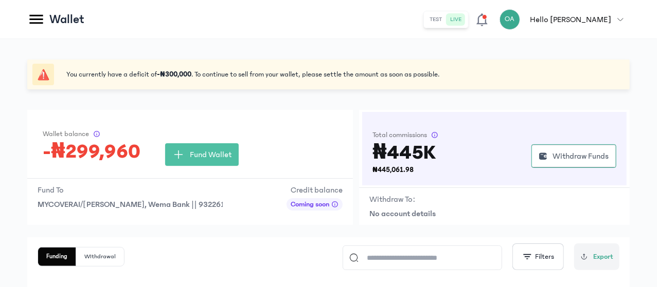  Describe the element at coordinates (596, 257) in the screenshot. I see `button: Export` at that location.